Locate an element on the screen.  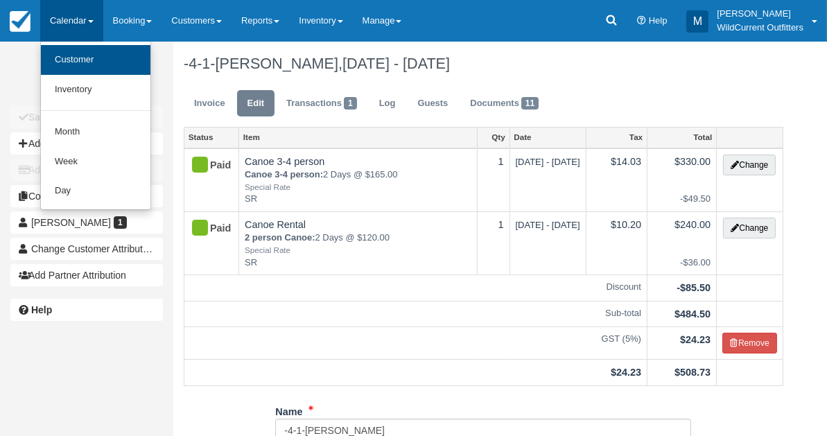
a: Transactions1 is located at coordinates (322, 103).